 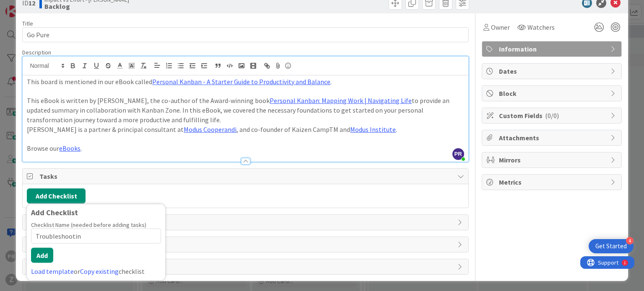 What do you see at coordinates (27, 23) in the screenshot?
I see `label: Title` at bounding box center [27, 23].